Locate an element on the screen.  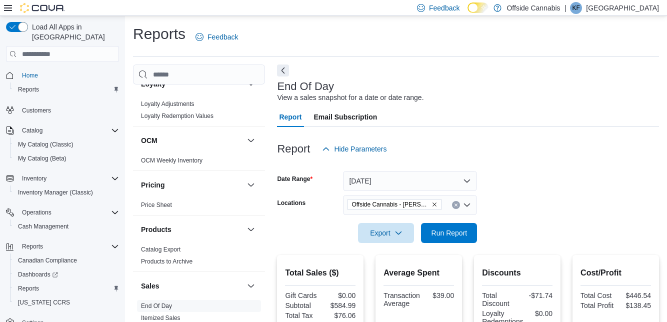
span: Customers is located at coordinates (69, 110).